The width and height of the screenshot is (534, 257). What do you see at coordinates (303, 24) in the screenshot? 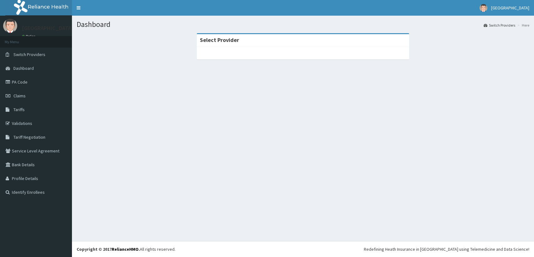
I see `h1: Dashboard` at bounding box center [303, 24].